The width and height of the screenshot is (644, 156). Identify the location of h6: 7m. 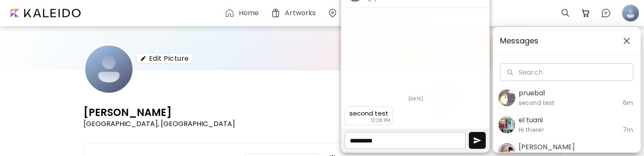
(628, 130).